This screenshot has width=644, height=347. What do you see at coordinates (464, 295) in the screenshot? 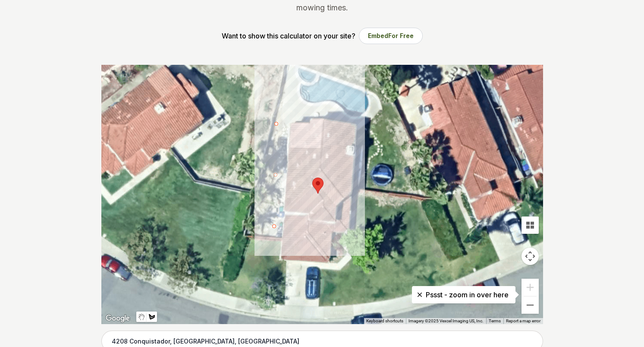
I see `p: Pssst - zoom in over here` at bounding box center [464, 295].